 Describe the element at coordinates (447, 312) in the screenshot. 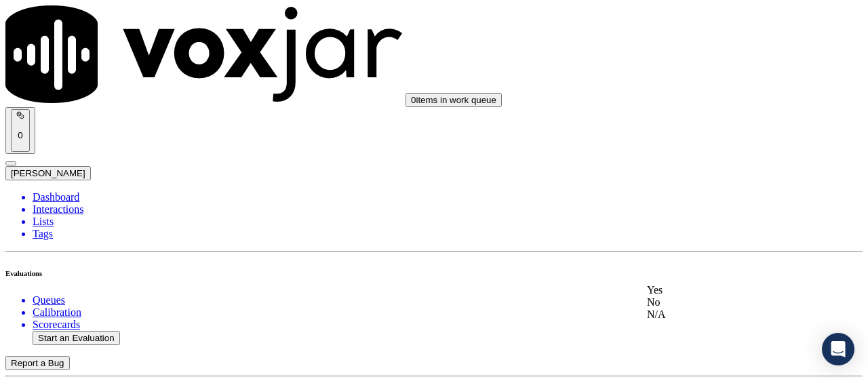

I see `a: Calibration` at that location.